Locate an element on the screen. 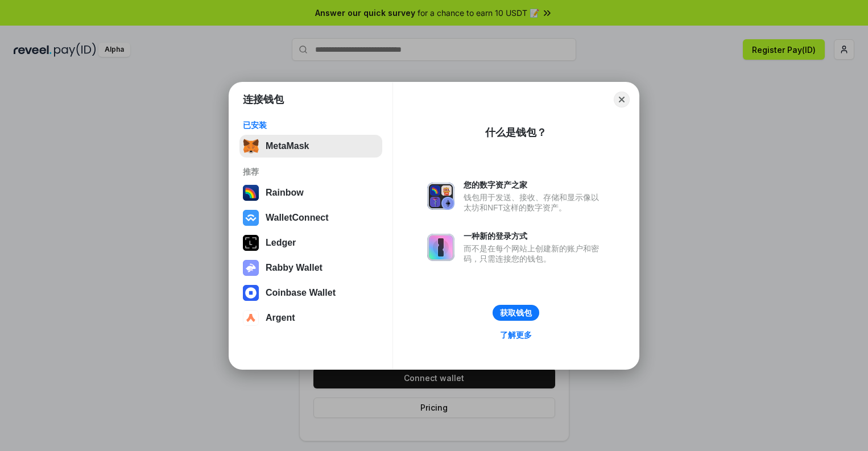 The height and width of the screenshot is (451, 868). div: MetaMask is located at coordinates (287, 146).